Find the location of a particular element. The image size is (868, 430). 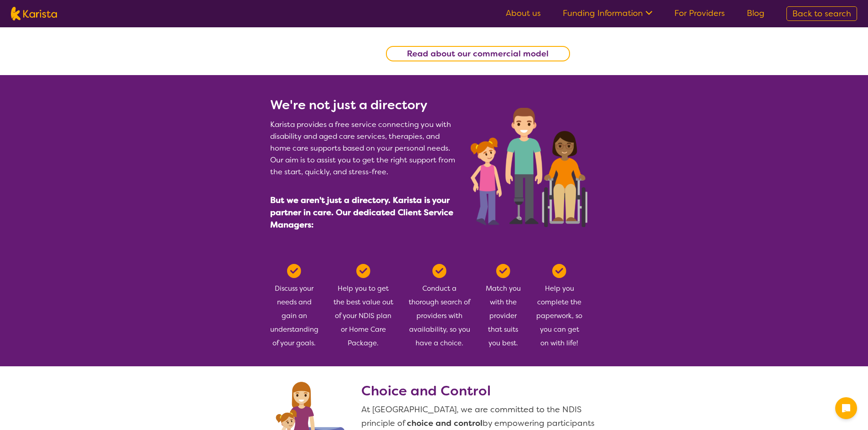

h2: We're not just a directory is located at coordinates (365, 105).